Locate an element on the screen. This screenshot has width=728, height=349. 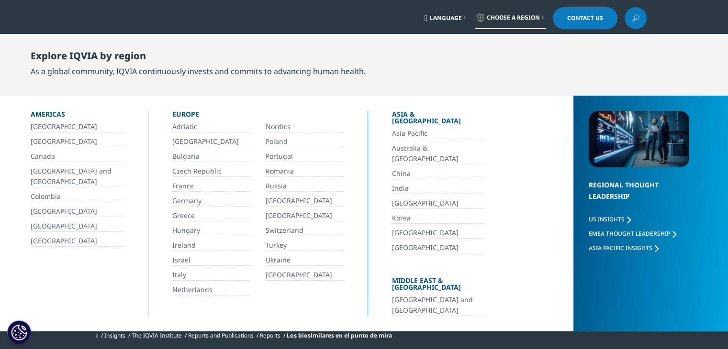
img: 2093_analyzing-data-using-big-screen-display-and-laptop.png is located at coordinates (639, 139).